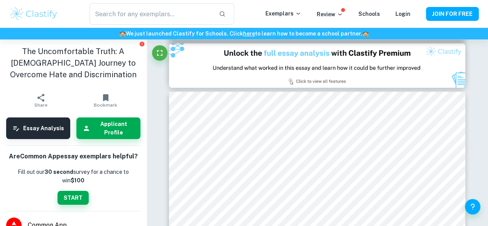 This screenshot has height=226, width=488. I want to click on h6: Essay Analysis, so click(44, 128).